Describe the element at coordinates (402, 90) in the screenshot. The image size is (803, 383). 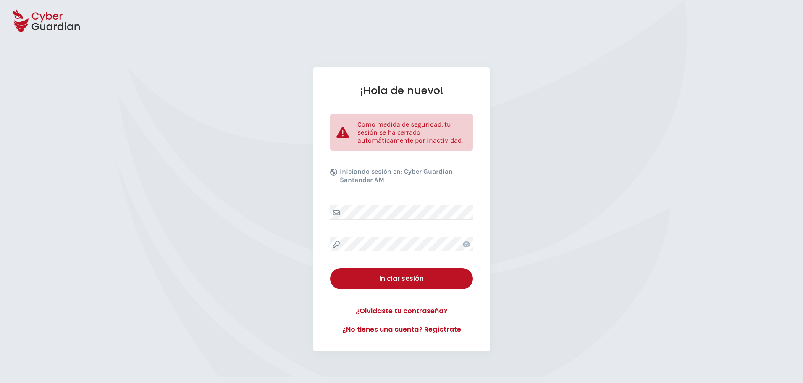
I see `h1: ¡Hola de nuevo!` at that location.